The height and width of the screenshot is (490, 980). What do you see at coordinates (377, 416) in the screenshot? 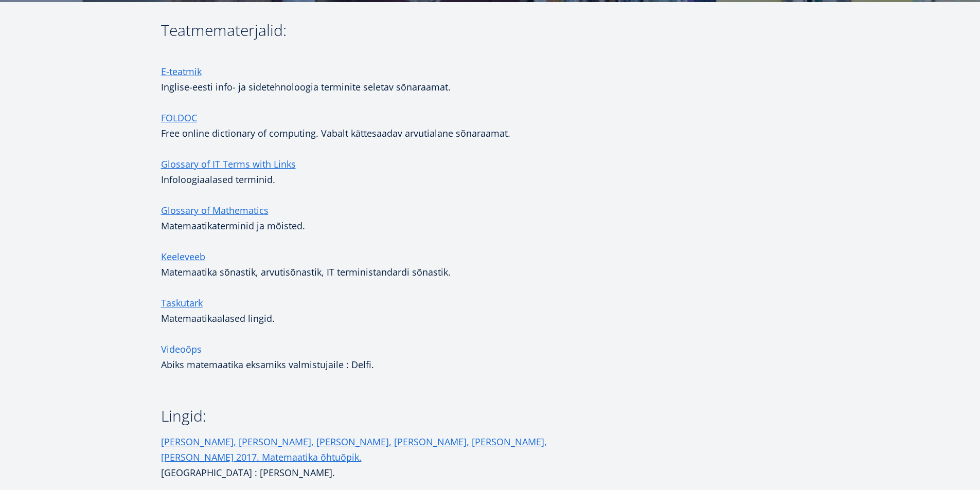
I see `h3: Lingid:` at bounding box center [377, 416].